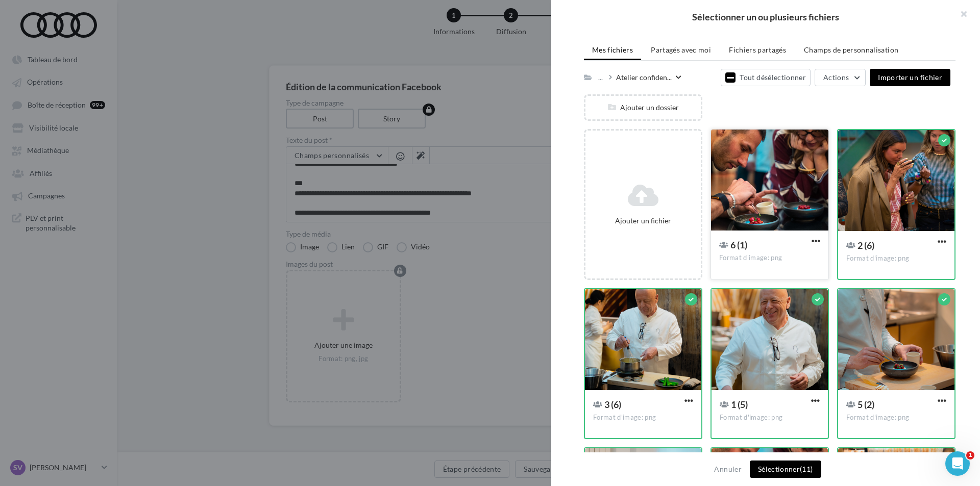 Image resolution: width=980 pixels, height=486 pixels. I want to click on button: Actions, so click(841, 77).